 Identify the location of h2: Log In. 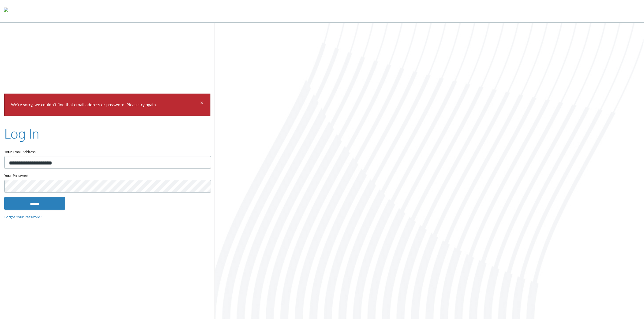
(22, 134).